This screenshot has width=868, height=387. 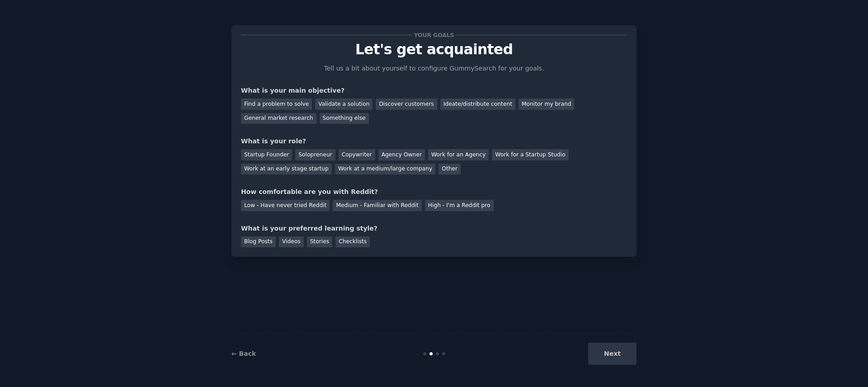 I want to click on div: Discover customers, so click(x=406, y=104).